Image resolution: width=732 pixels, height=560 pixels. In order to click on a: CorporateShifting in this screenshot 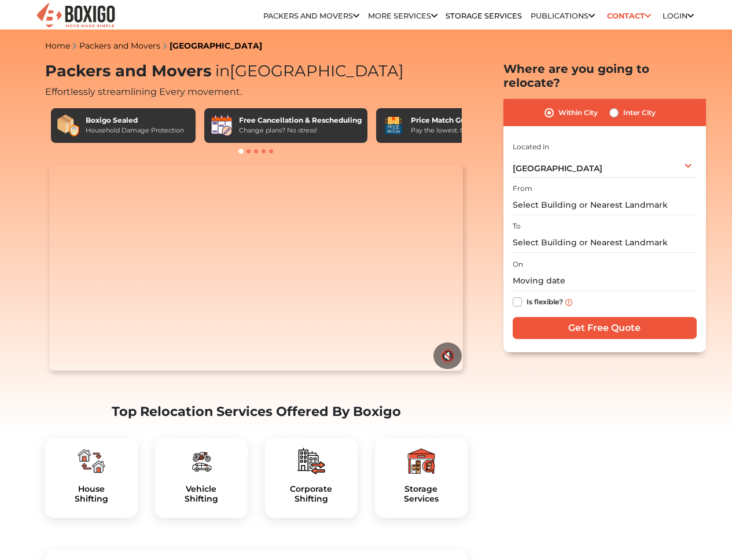, I will do `click(311, 494)`.